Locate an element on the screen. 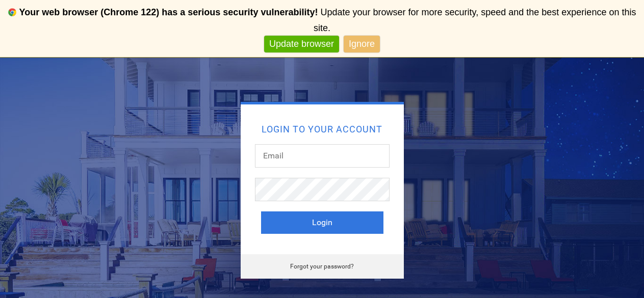 This screenshot has width=644, height=298. h2: Login to your account is located at coordinates (322, 129).